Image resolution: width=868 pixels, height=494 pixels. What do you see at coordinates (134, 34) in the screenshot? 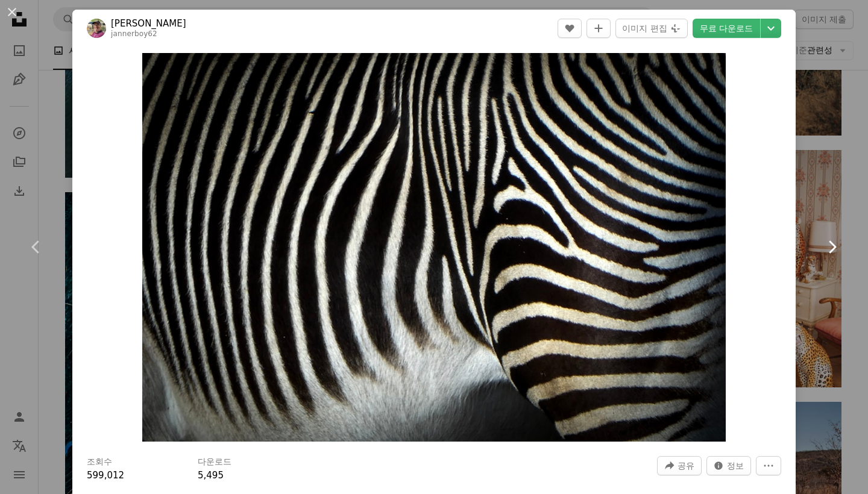
I see `a: jannerboy62` at bounding box center [134, 34].